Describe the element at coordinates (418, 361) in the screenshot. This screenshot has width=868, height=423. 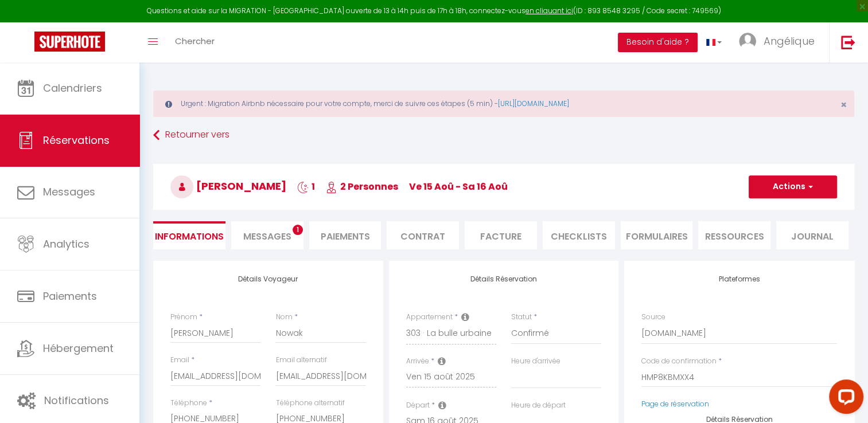
I see `label: Arrivée` at that location.